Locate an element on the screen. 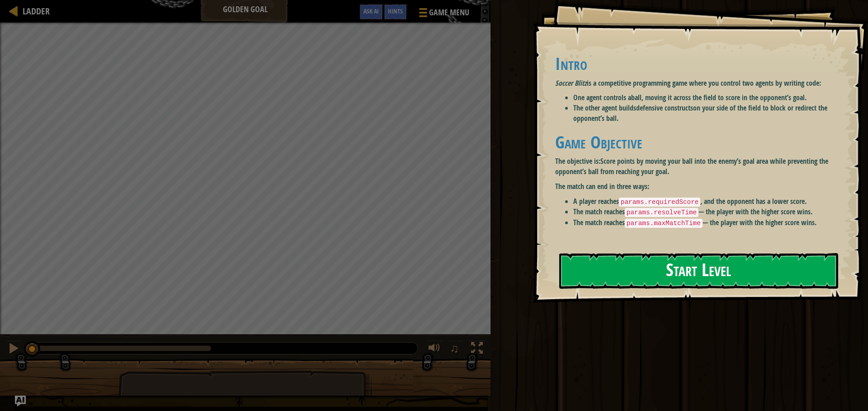  button: Game Menu is located at coordinates (443, 14).